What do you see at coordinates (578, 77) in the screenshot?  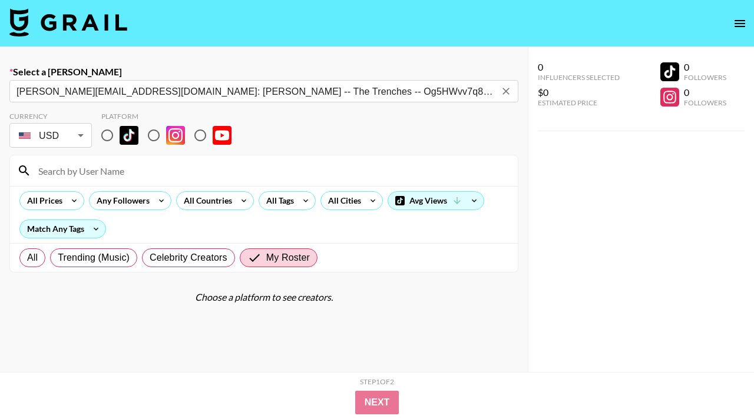 I see `div: Influencers Selected` at bounding box center [578, 77].